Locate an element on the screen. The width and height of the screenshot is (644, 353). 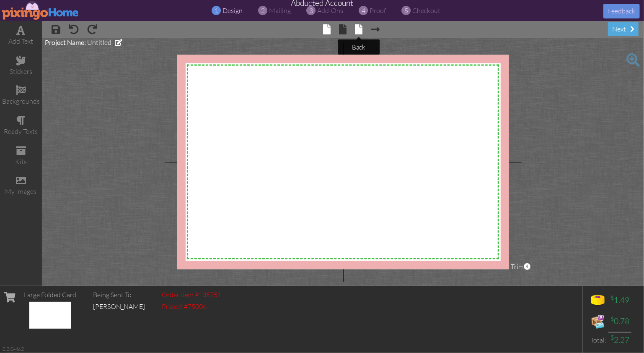
img: expense-icon.png is located at coordinates (598, 321).